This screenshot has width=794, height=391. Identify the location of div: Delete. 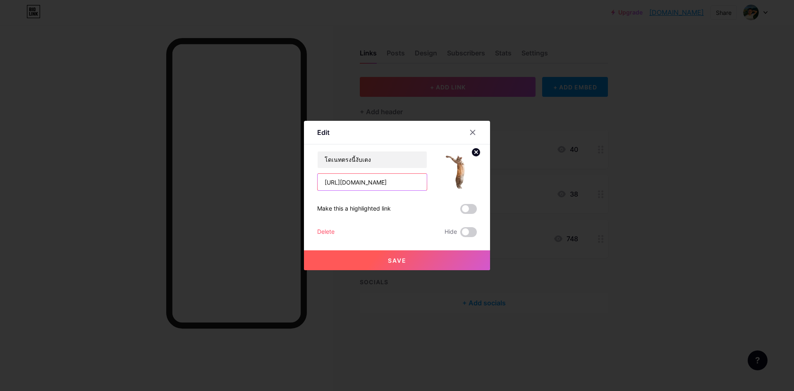
(326, 232).